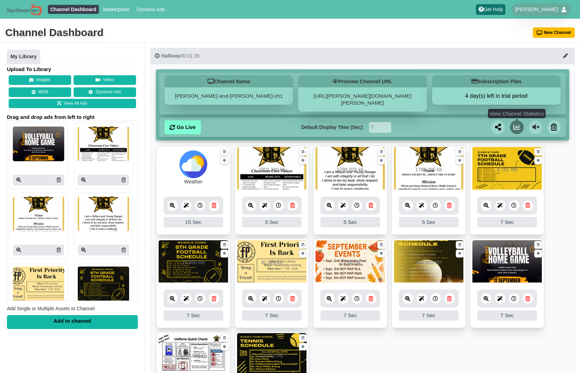 Image resolution: width=580 pixels, height=373 pixels. I want to click on input: Seconds, so click(380, 127).